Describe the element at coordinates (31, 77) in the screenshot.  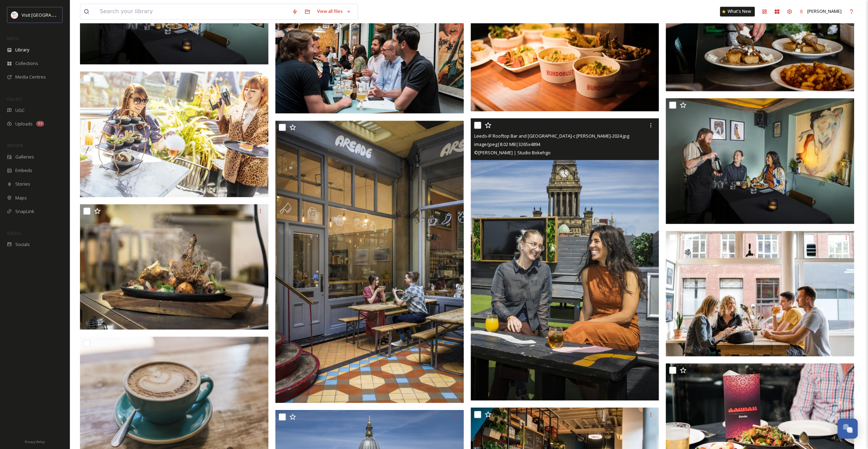
I see `span: Media Centres` at that location.